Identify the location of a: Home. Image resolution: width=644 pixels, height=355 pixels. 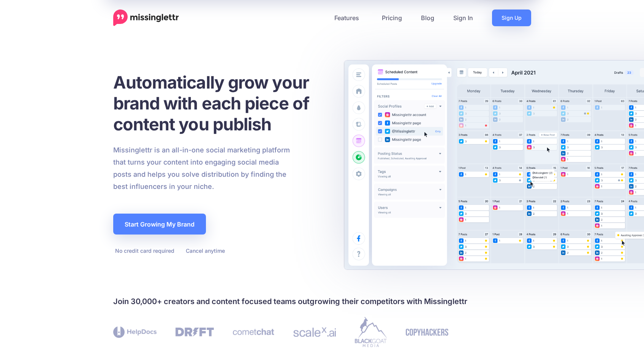
(146, 18).